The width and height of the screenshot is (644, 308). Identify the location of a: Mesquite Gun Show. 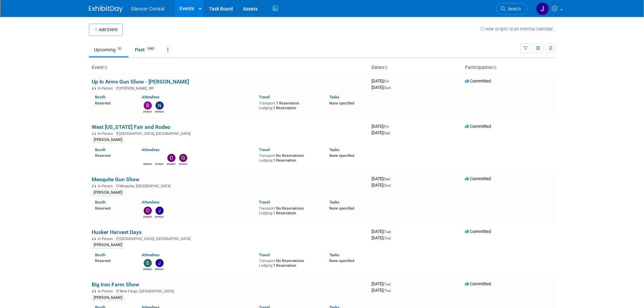
(116, 179).